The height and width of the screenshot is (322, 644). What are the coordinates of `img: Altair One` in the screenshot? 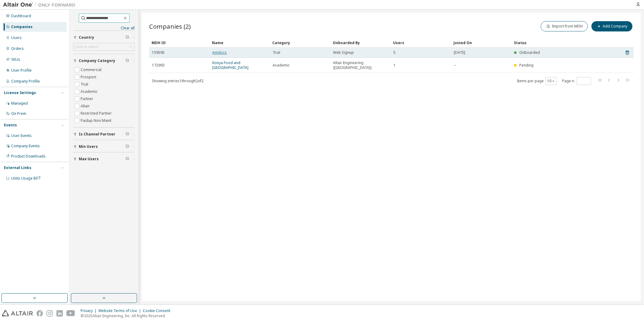 It's located at (41, 5).